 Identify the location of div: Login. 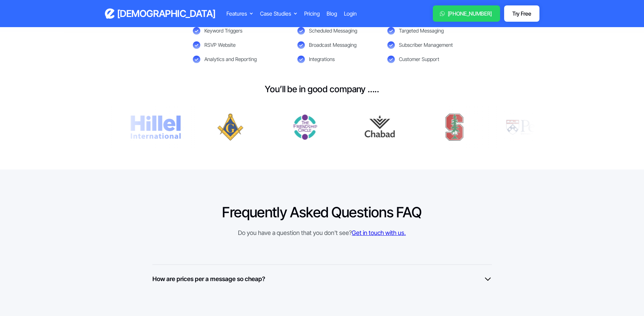
(350, 13).